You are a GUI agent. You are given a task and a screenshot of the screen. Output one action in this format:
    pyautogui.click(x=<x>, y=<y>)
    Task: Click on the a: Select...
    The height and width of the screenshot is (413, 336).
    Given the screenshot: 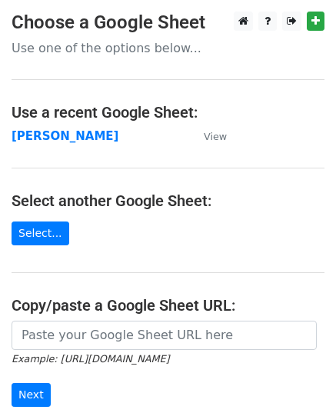 What is the action you would take?
    pyautogui.click(x=40, y=233)
    